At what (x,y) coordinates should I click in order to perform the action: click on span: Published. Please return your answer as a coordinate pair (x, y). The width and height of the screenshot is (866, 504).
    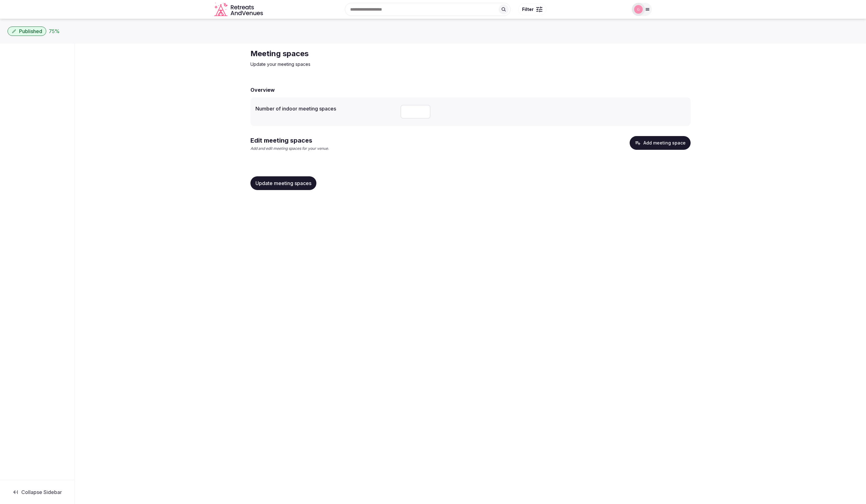
    Looking at the image, I should click on (31, 31).